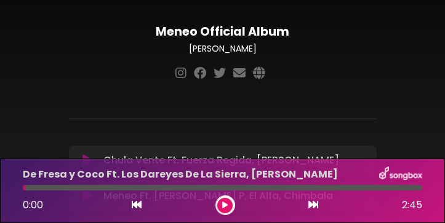 This screenshot has height=223, width=445. Describe the element at coordinates (223, 31) in the screenshot. I see `h1: Meneo Official Album` at that location.